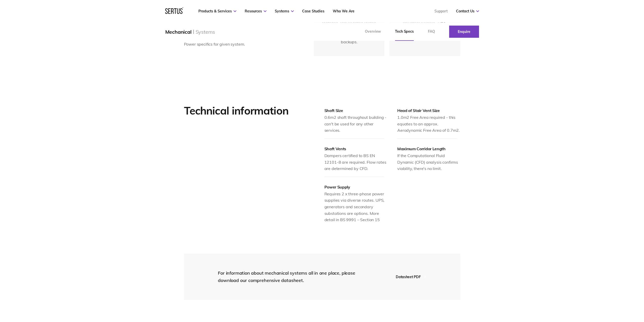 This screenshot has height=322, width=644. What do you see at coordinates (356, 162) in the screenshot?
I see `div: Dampers certified to BS EN 12101-8 are required. Flow rates are determined by CFD.` at bounding box center [356, 162].